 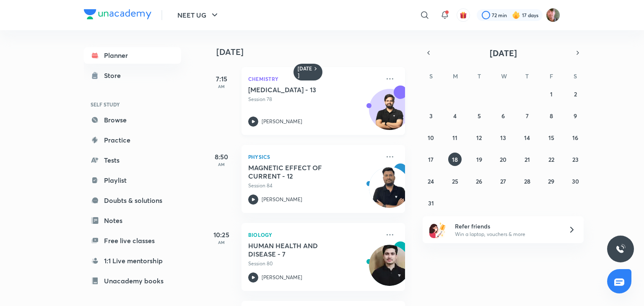 What do you see at coordinates (221, 79) in the screenshot?
I see `h5: 7:15` at bounding box center [221, 79].